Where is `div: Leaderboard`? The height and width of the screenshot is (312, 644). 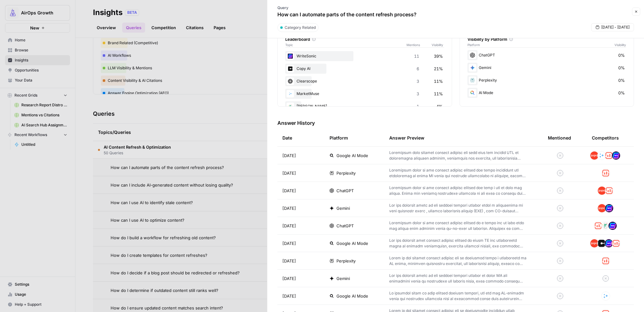
div: Leaderboard is located at coordinates (365, 39).